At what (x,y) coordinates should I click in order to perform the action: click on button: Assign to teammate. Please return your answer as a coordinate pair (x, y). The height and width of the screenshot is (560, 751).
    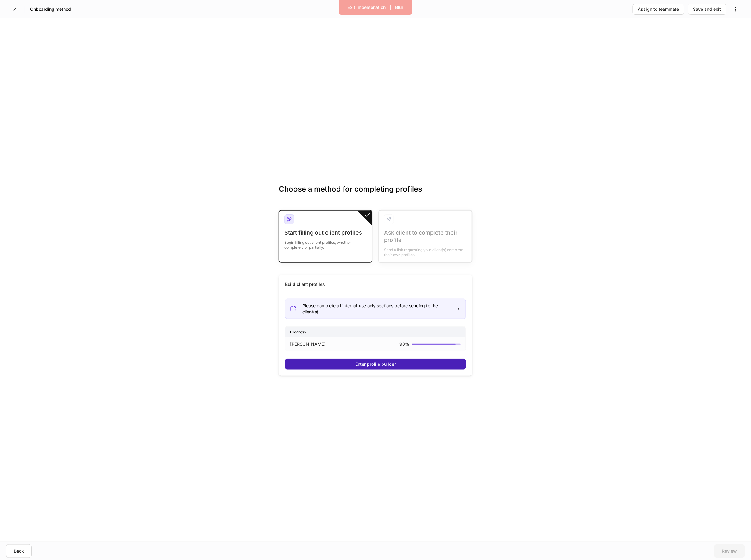
    Looking at the image, I should click on (659, 10).